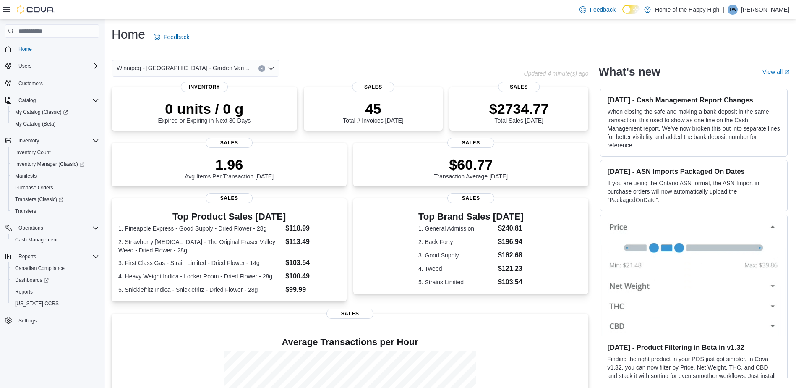 The height and width of the screenshot is (388, 796). I want to click on button: Canadian Compliance, so click(55, 268).